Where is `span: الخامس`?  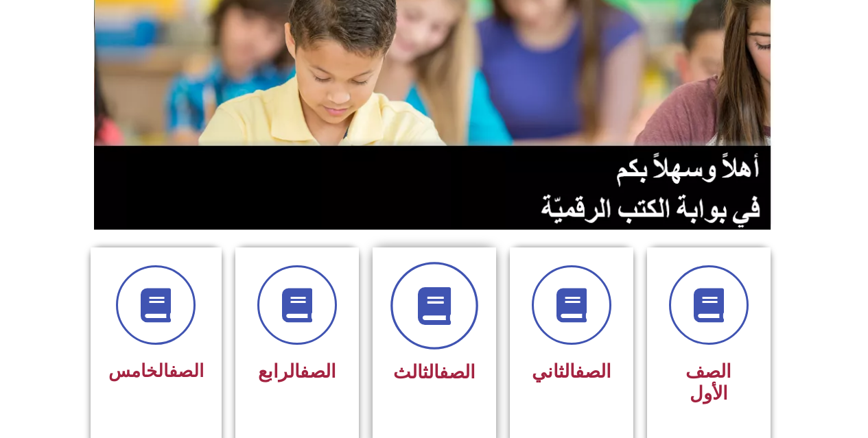
span: الخامس is located at coordinates (156, 371).